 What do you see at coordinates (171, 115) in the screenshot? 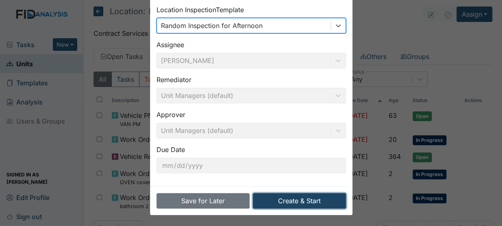
I see `label: Approver` at bounding box center [171, 115].